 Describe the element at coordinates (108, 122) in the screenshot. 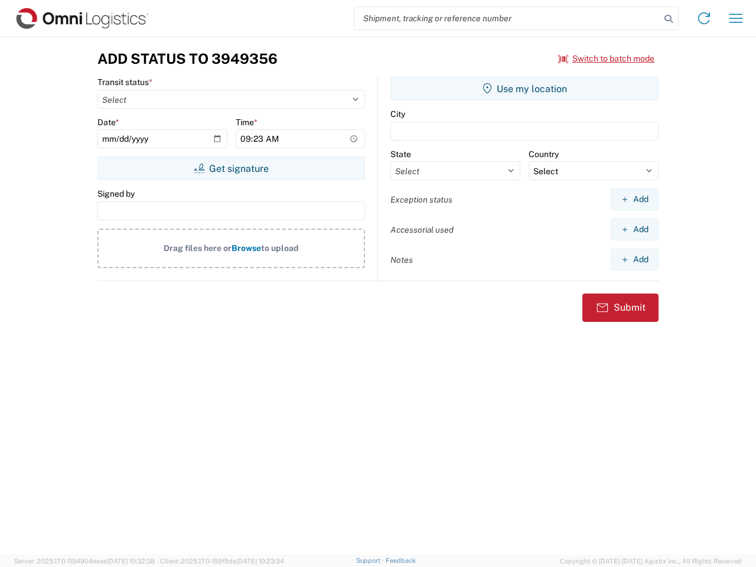

I see `label: Date` at that location.